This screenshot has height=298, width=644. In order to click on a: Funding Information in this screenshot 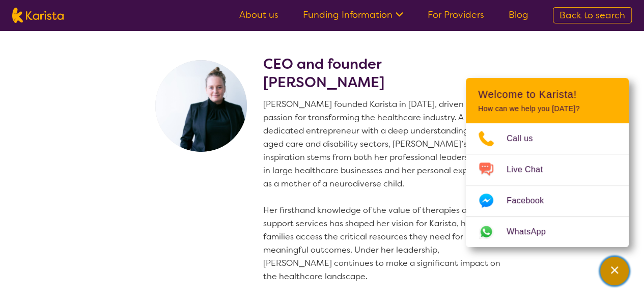, I will do `click(353, 15)`.